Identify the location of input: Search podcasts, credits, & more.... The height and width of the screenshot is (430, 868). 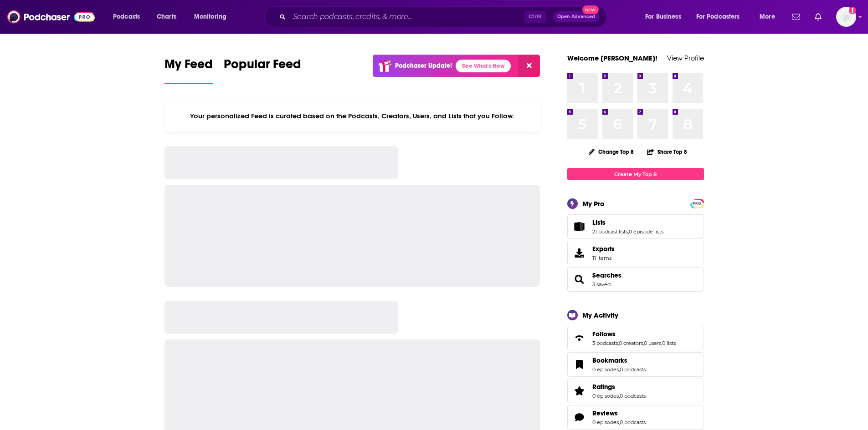
(407, 17).